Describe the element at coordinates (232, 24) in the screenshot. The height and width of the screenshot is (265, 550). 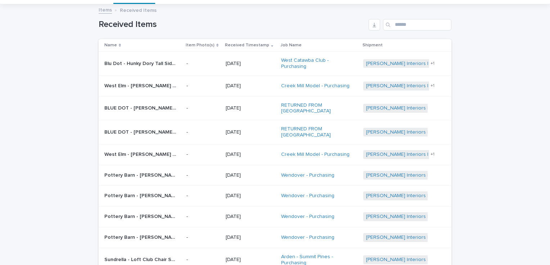
I see `h1: Received Items` at that location.